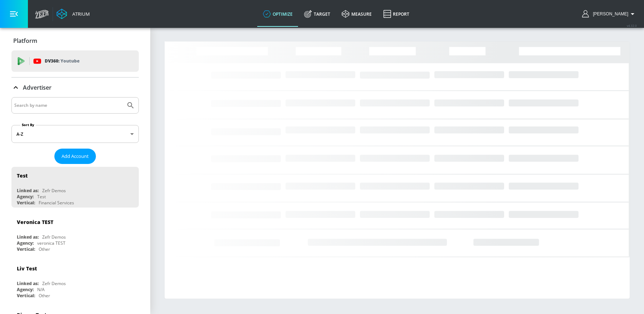 The height and width of the screenshot is (314, 644). Describe the element at coordinates (75, 61) in the screenshot. I see `div: DV360: Youtube` at that location.